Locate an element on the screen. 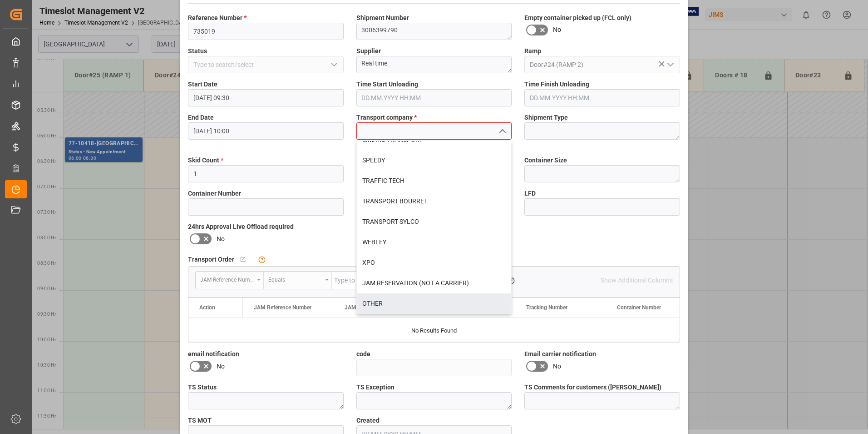  div: TRANSPORT BOURRET is located at coordinates (434, 201).